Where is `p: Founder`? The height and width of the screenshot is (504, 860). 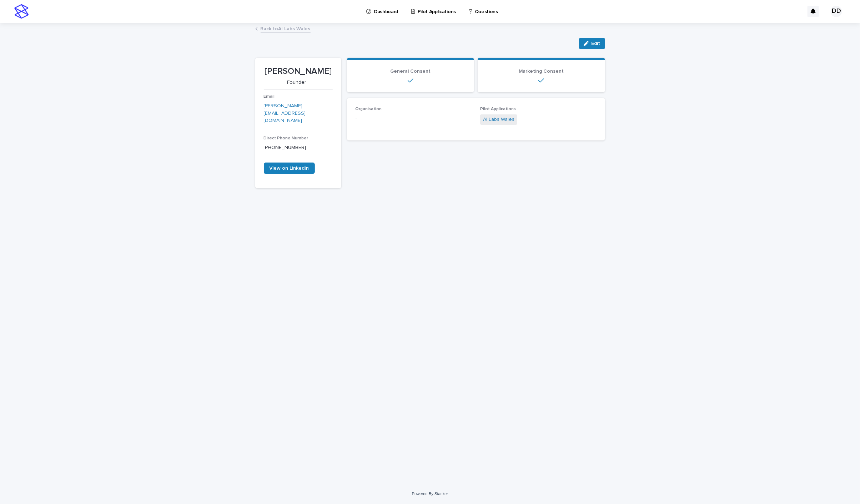
p: Founder is located at coordinates (297, 82).